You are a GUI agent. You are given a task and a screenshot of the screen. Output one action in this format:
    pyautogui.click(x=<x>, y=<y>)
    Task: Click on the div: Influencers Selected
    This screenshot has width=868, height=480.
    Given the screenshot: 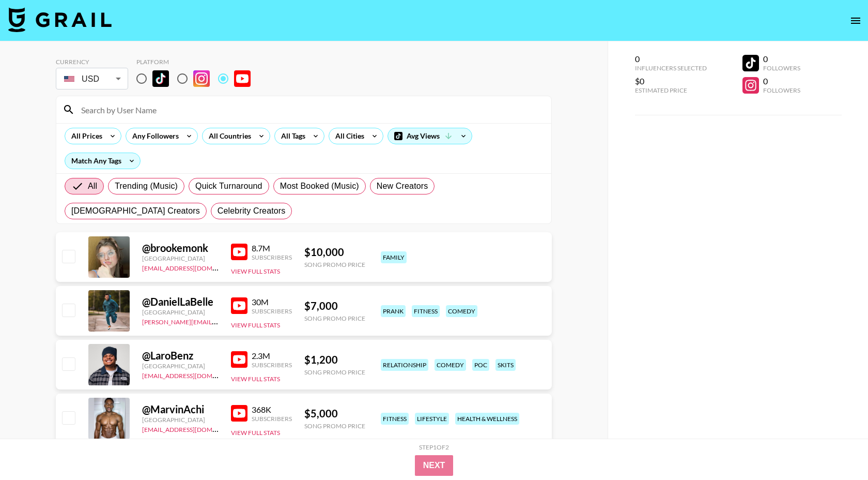 What is the action you would take?
    pyautogui.click(x=671, y=68)
    